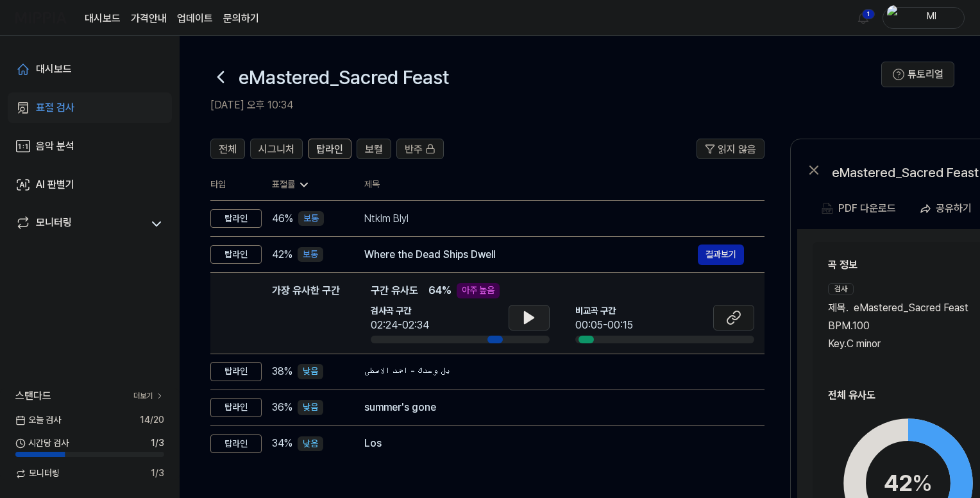 The height and width of the screenshot is (498, 980). I want to click on a: 결과보기, so click(721, 255).